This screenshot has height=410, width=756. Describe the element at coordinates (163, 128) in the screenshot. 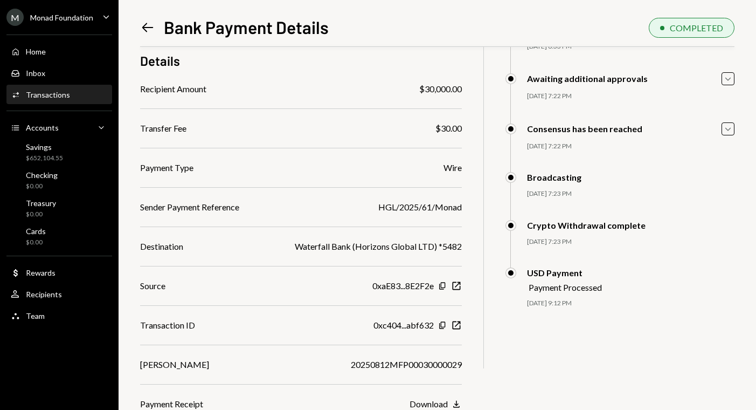

I see `div: Transfer Fee` at that location.